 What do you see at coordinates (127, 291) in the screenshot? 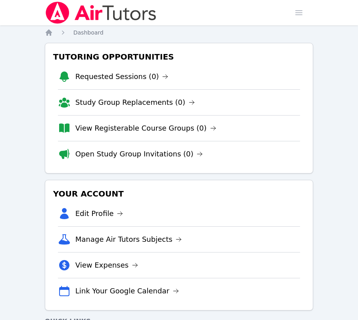
I see `a: Link Your Google Calendar` at bounding box center [127, 291].